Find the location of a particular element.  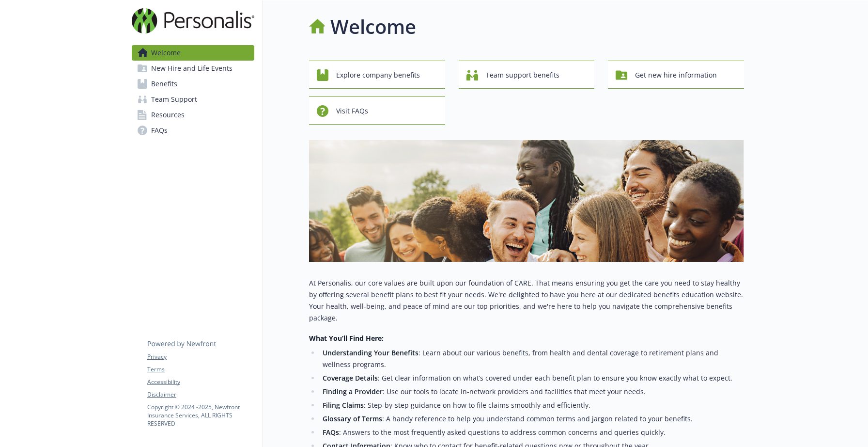

li: : A handy reference to help you understand common terms and jargon related to your benefits. is located at coordinates (532, 419).